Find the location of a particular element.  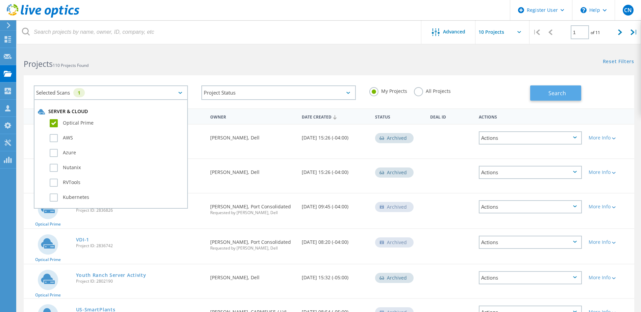

label: RVTools is located at coordinates (117, 183).